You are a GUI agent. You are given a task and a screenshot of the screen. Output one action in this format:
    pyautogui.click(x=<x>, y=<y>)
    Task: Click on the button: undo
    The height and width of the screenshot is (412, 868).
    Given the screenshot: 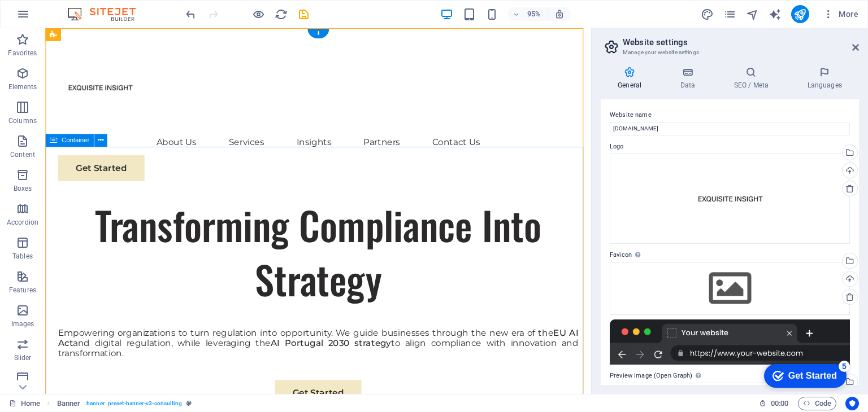 What is the action you would take?
    pyautogui.click(x=191, y=14)
    